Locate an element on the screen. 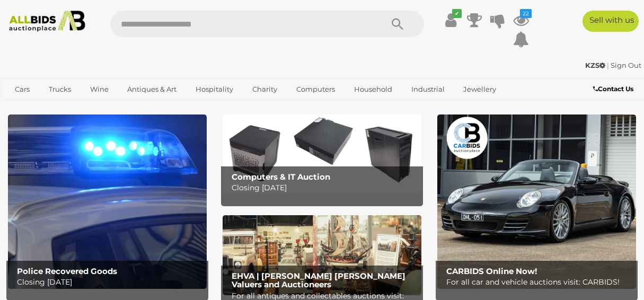 Image resolution: width=644 pixels, height=300 pixels. a: 22 is located at coordinates (521, 20).